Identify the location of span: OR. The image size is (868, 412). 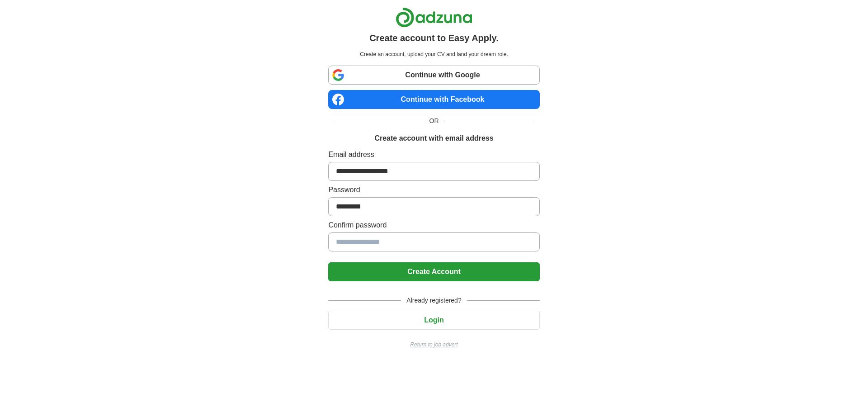
(434, 121).